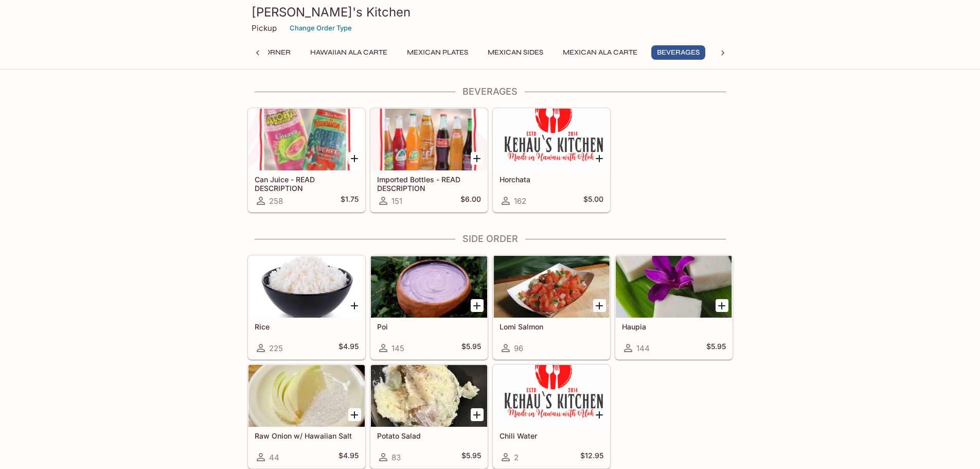 The width and height of the screenshot is (980, 469). What do you see at coordinates (551, 416) in the screenshot?
I see `a: Chili Water2$12.95` at bounding box center [551, 416].